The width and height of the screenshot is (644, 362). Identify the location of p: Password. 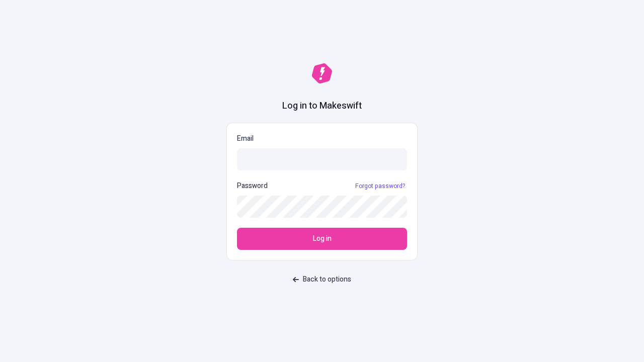
(252, 186).